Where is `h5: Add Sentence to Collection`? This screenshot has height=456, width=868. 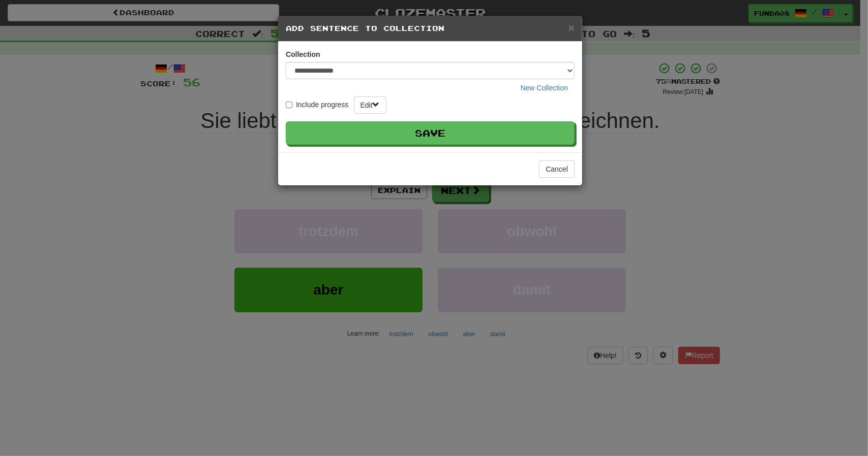 h5: Add Sentence to Collection is located at coordinates (430, 28).